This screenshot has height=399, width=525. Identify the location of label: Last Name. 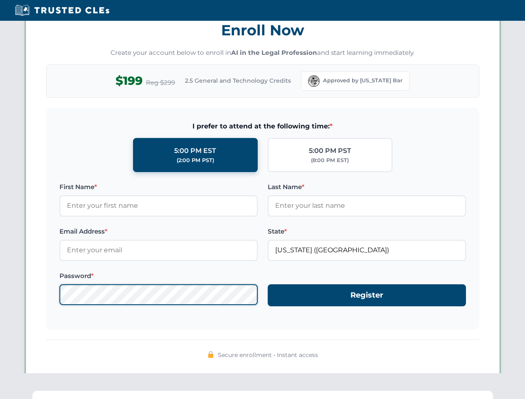
(367, 187).